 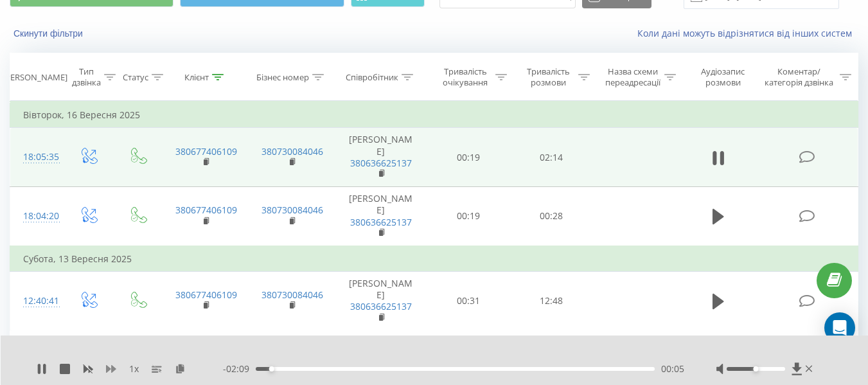 What do you see at coordinates (673, 369) in the screenshot?
I see `span: 00:05` at bounding box center [673, 369].